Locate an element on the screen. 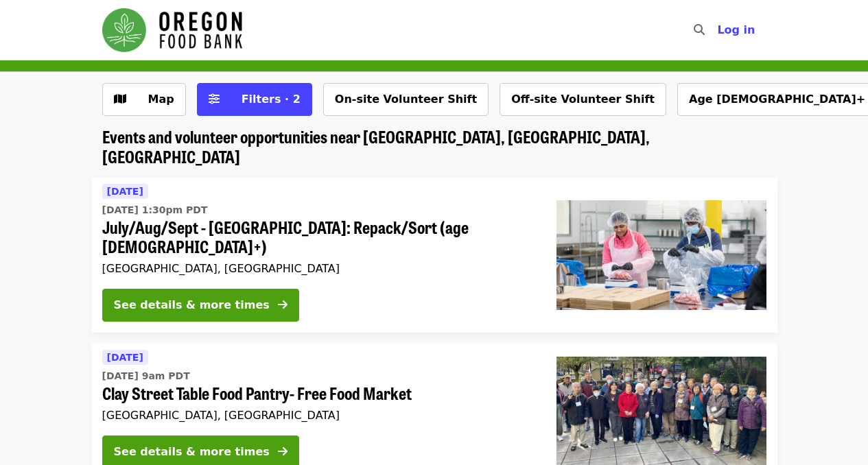  span: Log in is located at coordinates (735, 29).